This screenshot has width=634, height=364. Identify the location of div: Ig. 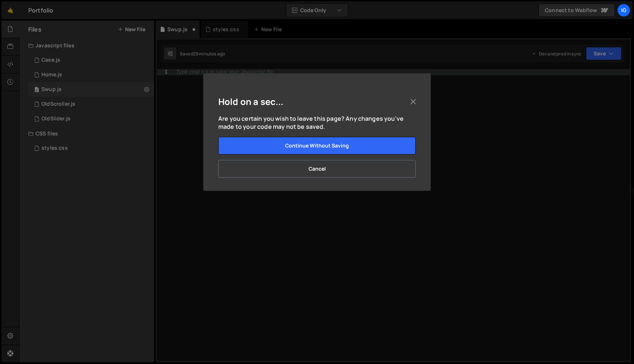
(624, 10).